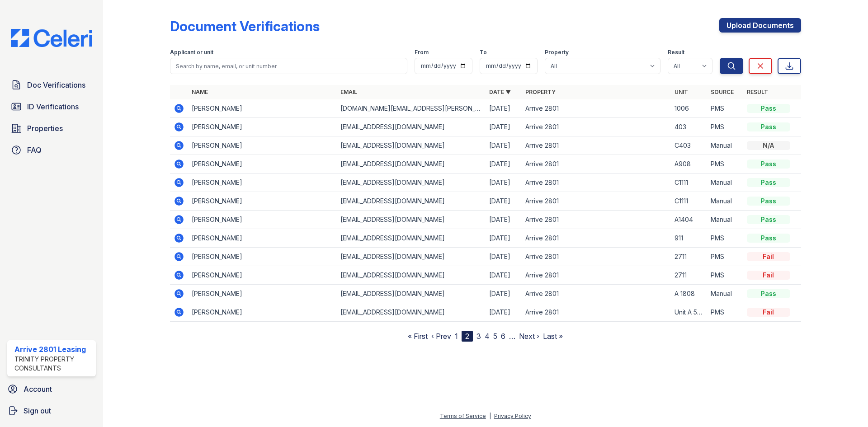  What do you see at coordinates (53, 349) in the screenshot?
I see `div: Arrive 2801 Leasing` at bounding box center [53, 349].